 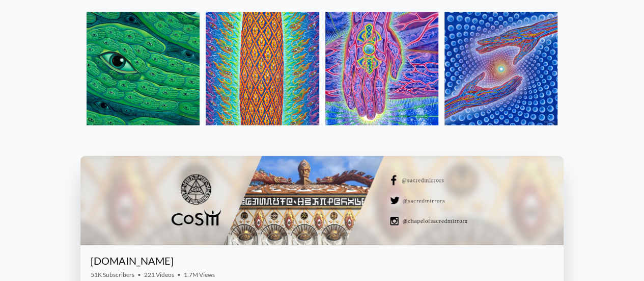 What do you see at coordinates (199, 274) in the screenshot?
I see `span: 1.7M Views` at bounding box center [199, 274].